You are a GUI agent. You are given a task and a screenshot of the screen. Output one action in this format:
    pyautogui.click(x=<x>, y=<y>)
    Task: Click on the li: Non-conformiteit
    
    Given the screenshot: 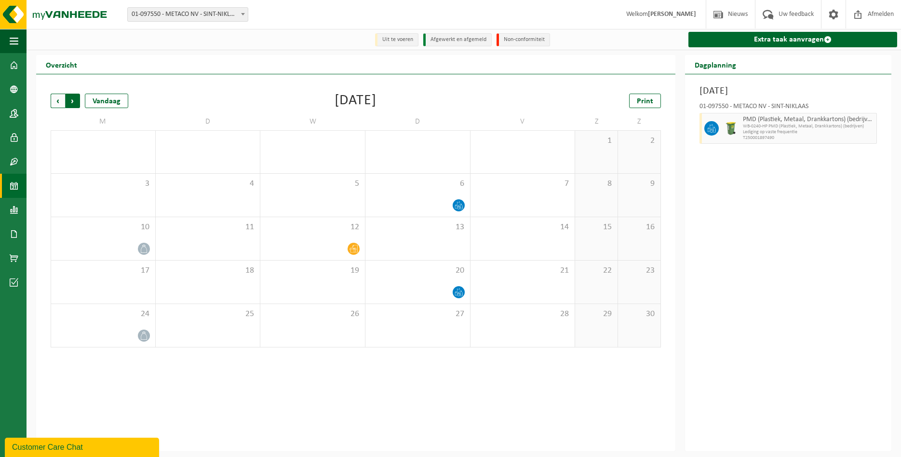 What is the action you would take?
    pyautogui.click(x=523, y=40)
    